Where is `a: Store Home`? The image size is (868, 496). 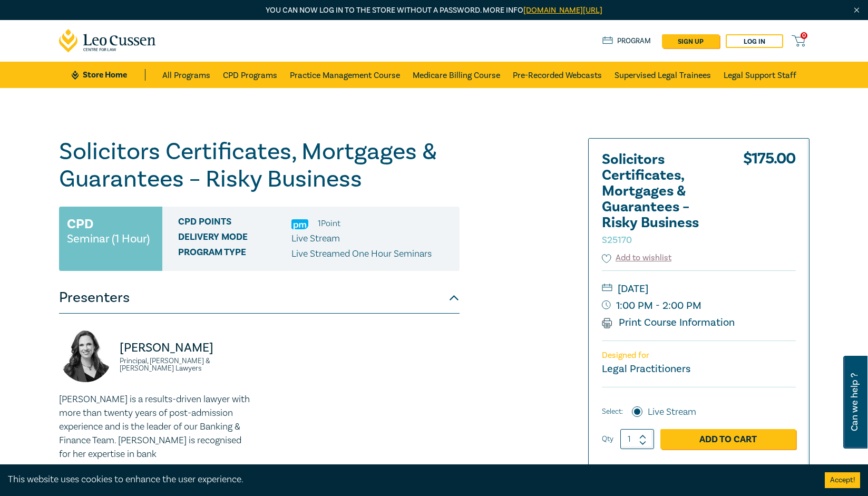
a: Store Home is located at coordinates (108, 75).